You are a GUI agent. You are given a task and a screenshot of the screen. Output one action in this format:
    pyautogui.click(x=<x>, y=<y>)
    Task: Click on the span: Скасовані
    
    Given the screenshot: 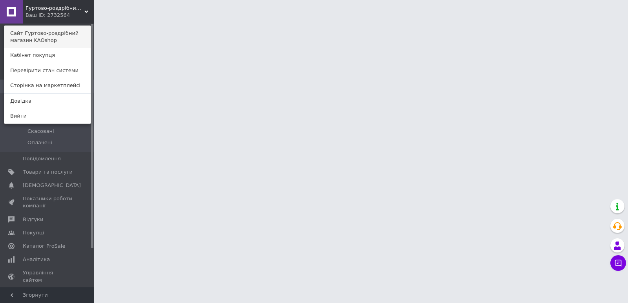 What is the action you would take?
    pyautogui.click(x=41, y=131)
    